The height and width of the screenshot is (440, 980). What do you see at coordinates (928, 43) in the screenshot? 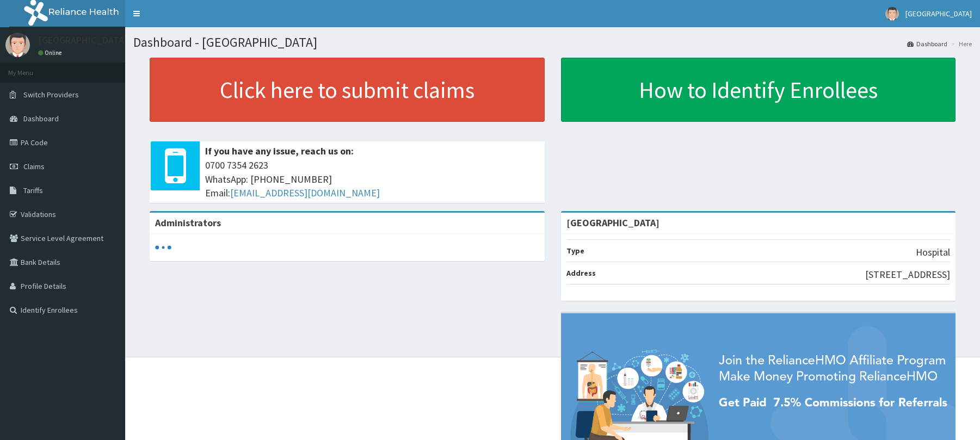
I see `a: Dashboard` at bounding box center [928, 43].